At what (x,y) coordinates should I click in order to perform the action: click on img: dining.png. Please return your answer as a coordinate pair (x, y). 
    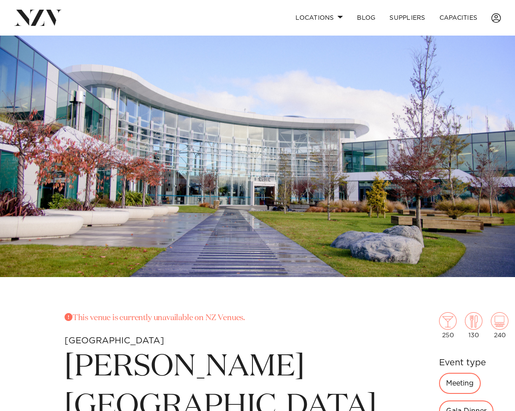
    Looking at the image, I should click on (473, 321).